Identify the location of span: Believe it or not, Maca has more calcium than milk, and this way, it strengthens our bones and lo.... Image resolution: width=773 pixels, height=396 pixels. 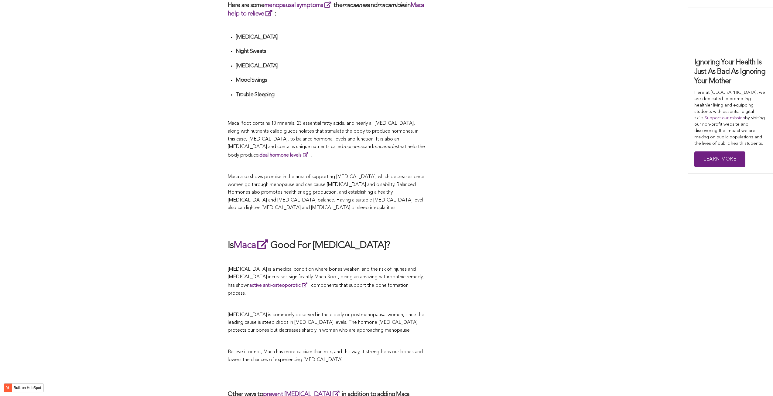
(325, 356).